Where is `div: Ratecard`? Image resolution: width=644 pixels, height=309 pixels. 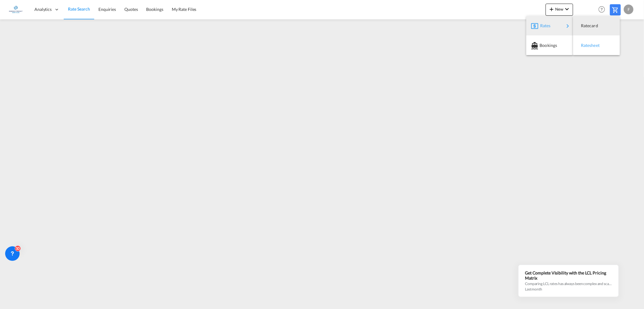 div: Ratecard is located at coordinates (596, 26).